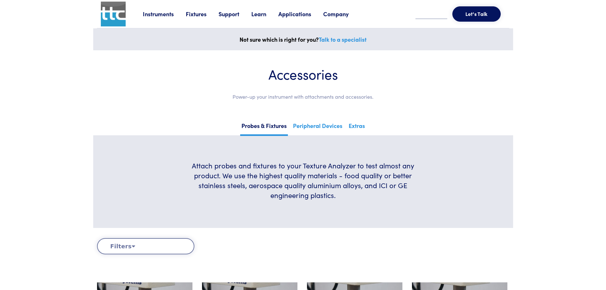 This screenshot has height=290, width=606. What do you see at coordinates (265, 14) in the screenshot?
I see `a: Learn` at bounding box center [265, 14].